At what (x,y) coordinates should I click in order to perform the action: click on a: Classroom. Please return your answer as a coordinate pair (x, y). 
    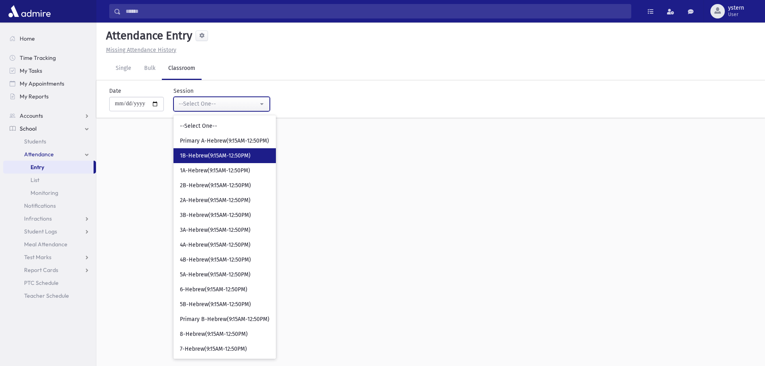
    Looking at the image, I should click on (181, 69).